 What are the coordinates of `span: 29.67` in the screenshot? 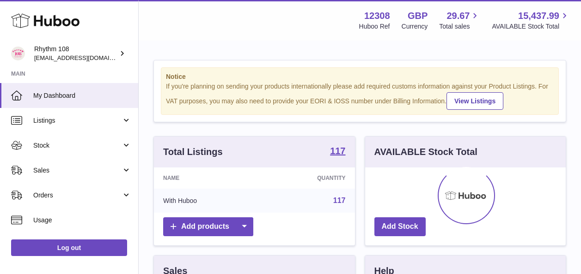 It's located at (458, 16).